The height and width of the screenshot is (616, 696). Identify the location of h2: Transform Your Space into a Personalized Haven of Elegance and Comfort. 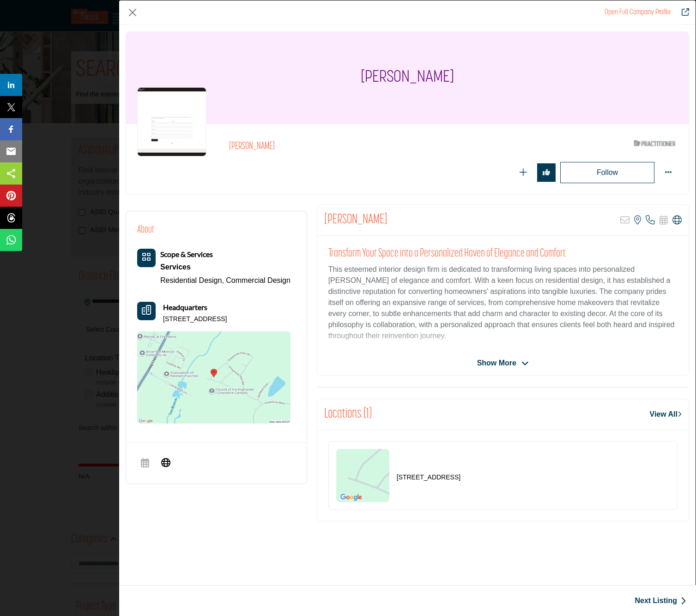
(503, 254).